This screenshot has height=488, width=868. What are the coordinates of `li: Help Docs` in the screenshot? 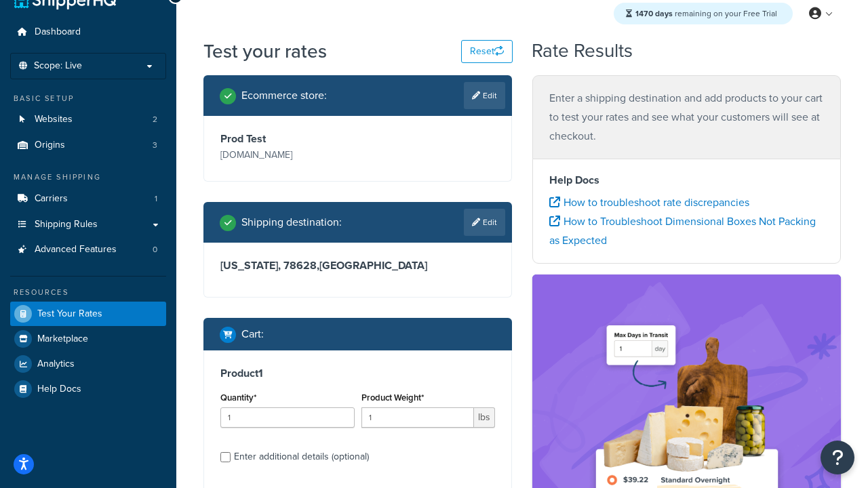 It's located at (88, 389).